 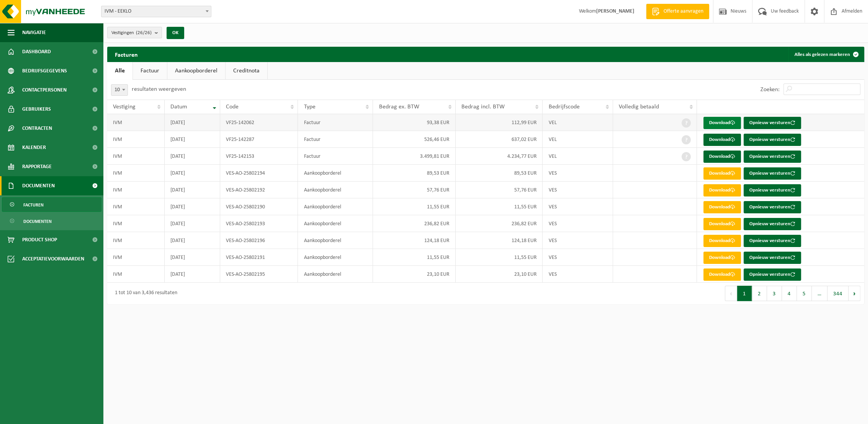 I want to click on button: 3, so click(x=774, y=293).